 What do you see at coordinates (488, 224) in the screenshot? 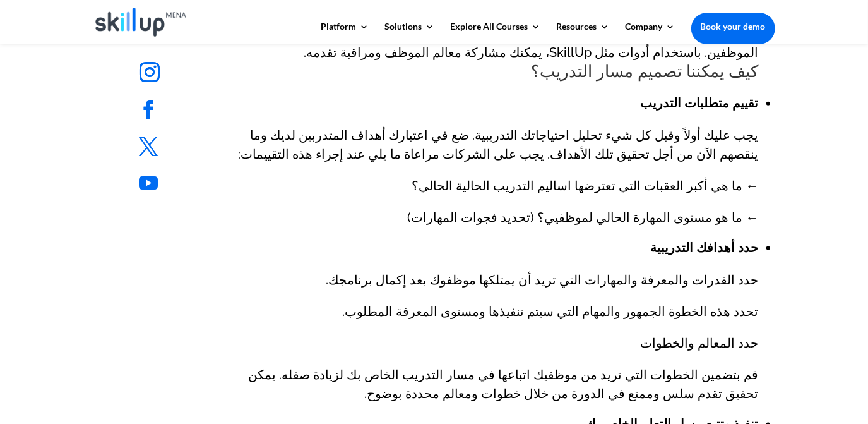
I see `p: ← ما هو مستوى المهارة الحالي لموظفيي؟ (تحديد فجوات المهارات)` at bounding box center [488, 224].